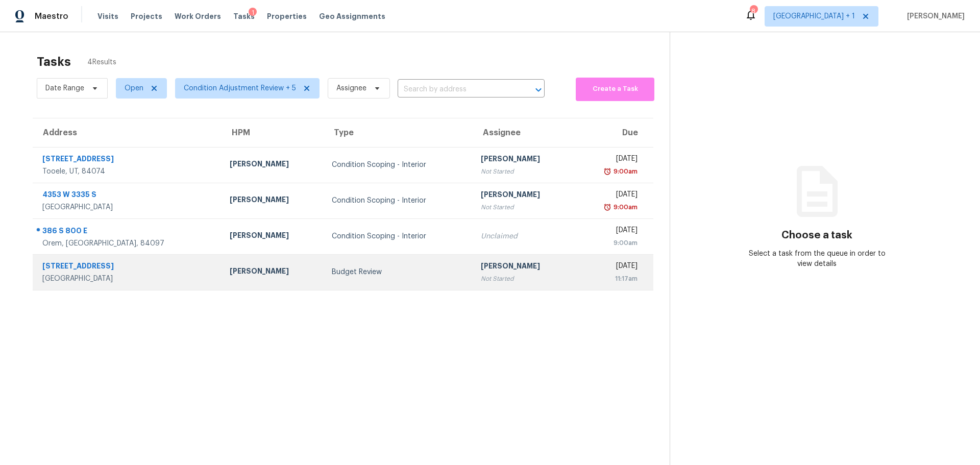  What do you see at coordinates (108, 16) in the screenshot?
I see `span: Visits` at bounding box center [108, 16].